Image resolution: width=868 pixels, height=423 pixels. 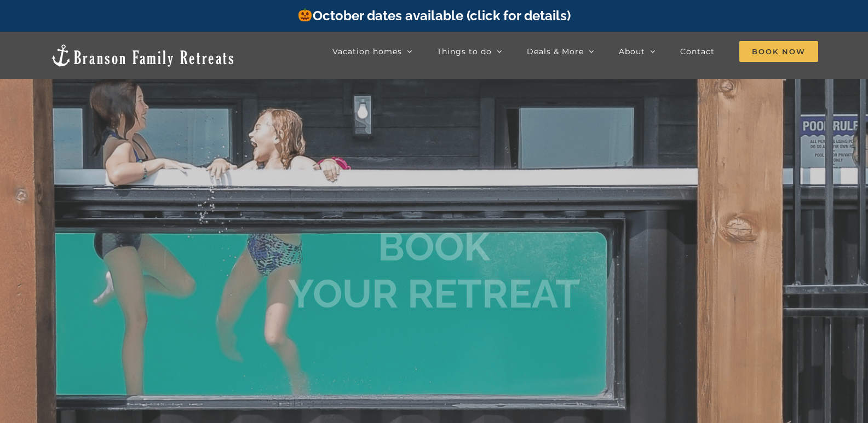 What do you see at coordinates (697, 51) in the screenshot?
I see `span: Contact` at bounding box center [697, 51].